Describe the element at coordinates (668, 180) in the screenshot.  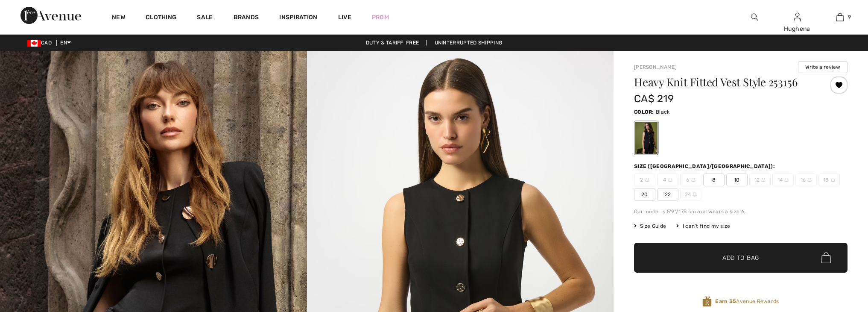
I see `span: 4` at that location.